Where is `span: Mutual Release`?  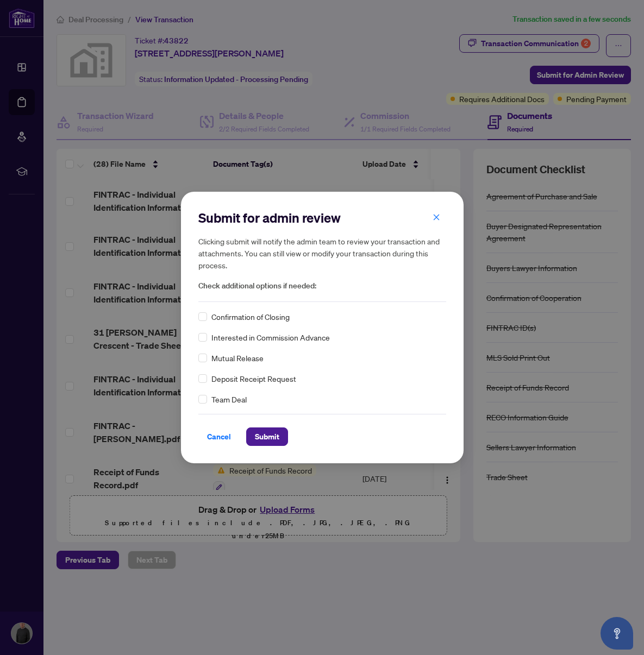 span: Mutual Release is located at coordinates (238, 358).